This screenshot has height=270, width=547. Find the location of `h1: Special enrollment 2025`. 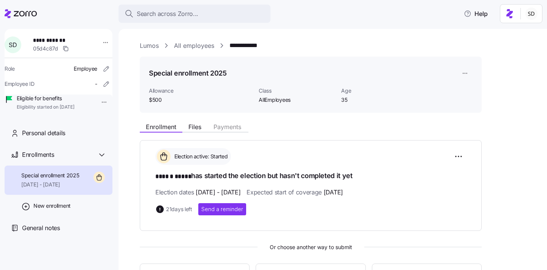

h1: Special enrollment 2025 is located at coordinates (188, 73).